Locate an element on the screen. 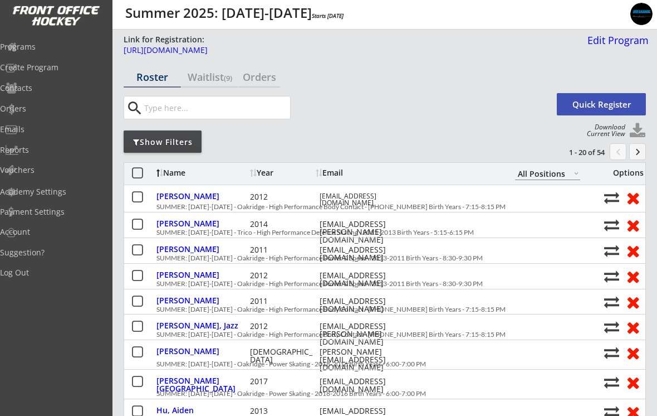 The width and height of the screenshot is (657, 416). div: Show Filters is located at coordinates (163, 142).